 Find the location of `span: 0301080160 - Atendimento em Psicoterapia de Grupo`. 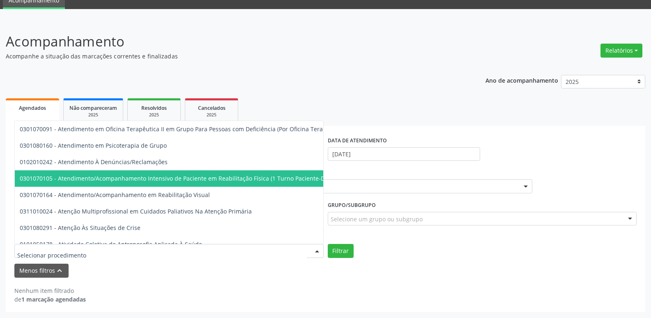

span: 0301080160 - Atendimento em Psicoterapia de Grupo is located at coordinates (93, 145).